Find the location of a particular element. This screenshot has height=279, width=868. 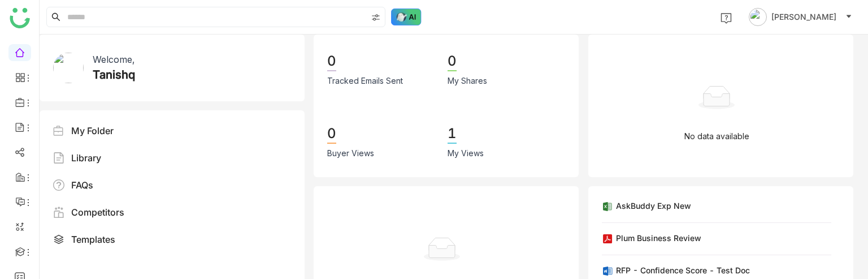

img: help.svg is located at coordinates (726, 18).